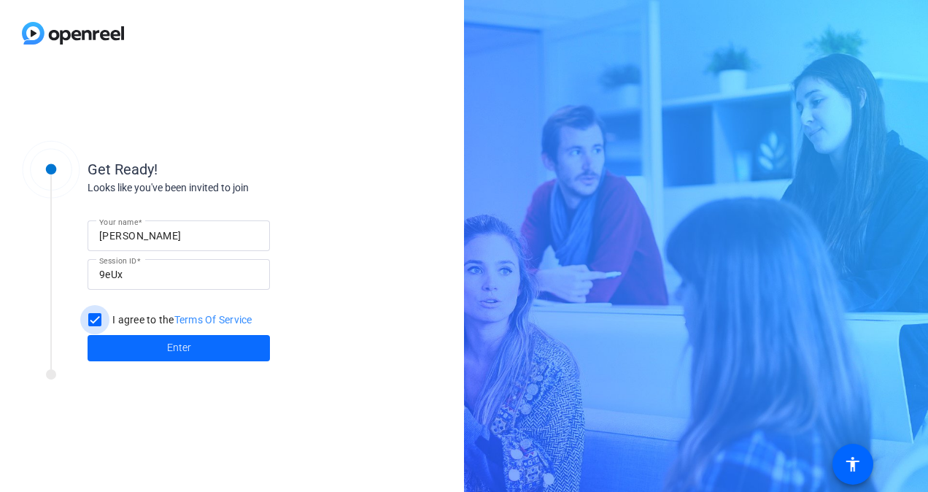 The width and height of the screenshot is (928, 492). I want to click on a: Terms Of Service, so click(213, 320).